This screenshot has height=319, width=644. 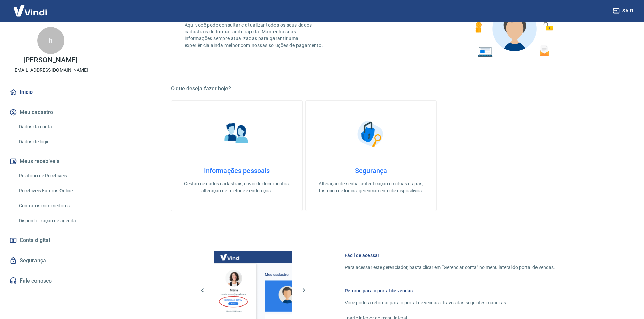 What do you see at coordinates (50, 281) in the screenshot?
I see `a: Fale conosco` at bounding box center [50, 281].